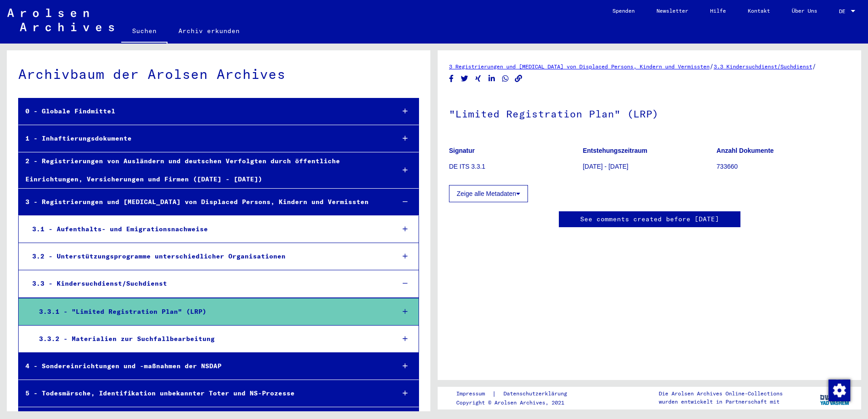  What do you see at coordinates (451, 79) in the screenshot?
I see `button: Share on Facebook` at bounding box center [451, 79].